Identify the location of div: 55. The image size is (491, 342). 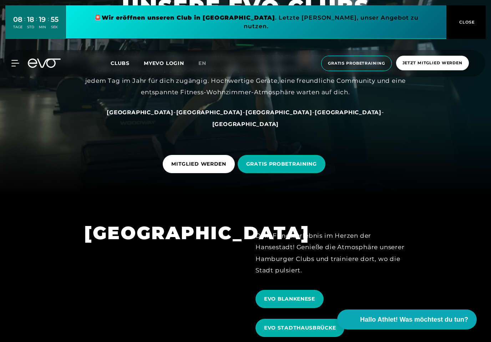
(55, 19).